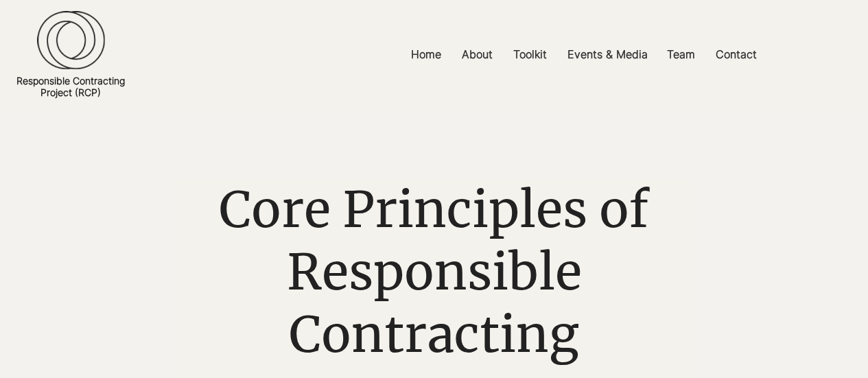  I want to click on p: Team, so click(681, 54).